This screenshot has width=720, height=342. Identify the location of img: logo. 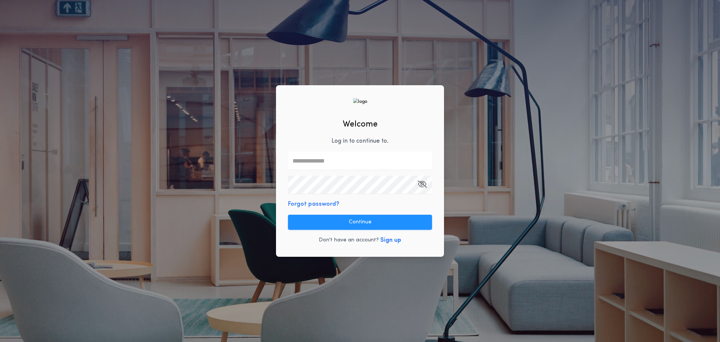
(360, 101).